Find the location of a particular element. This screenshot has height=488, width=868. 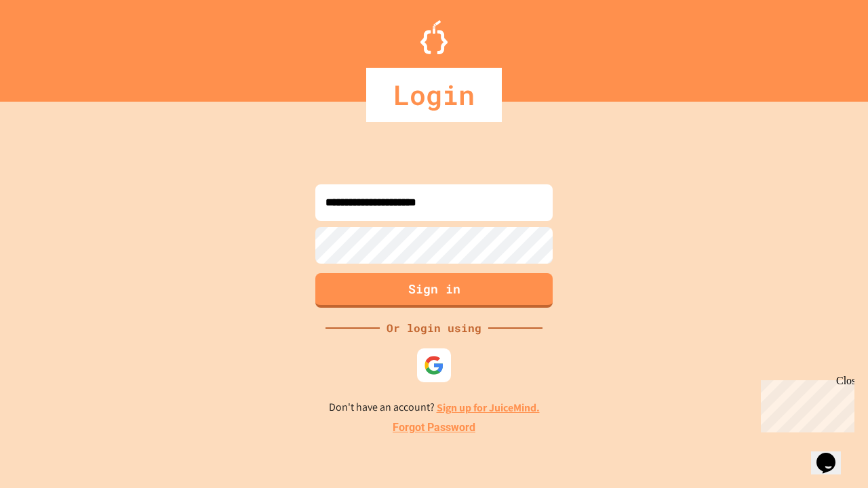

div: Chat with us now!Close is located at coordinates (50, 46).